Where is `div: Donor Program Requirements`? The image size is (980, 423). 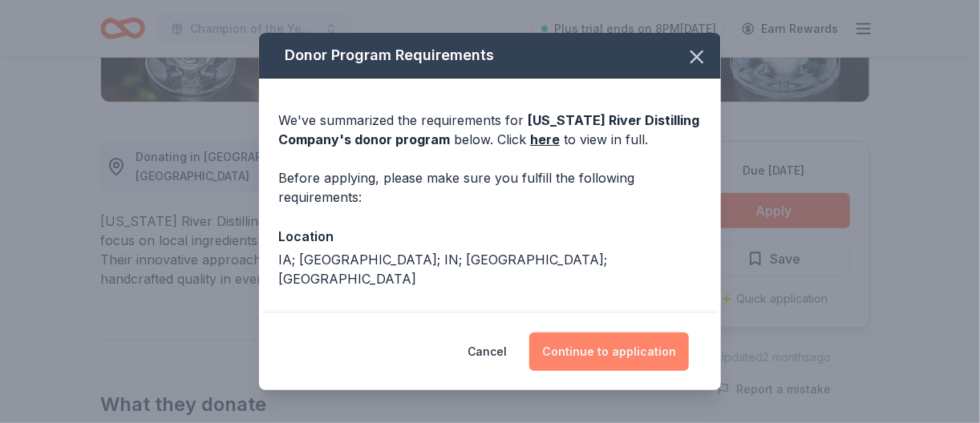
div: Donor Program Requirements is located at coordinates (490, 56).